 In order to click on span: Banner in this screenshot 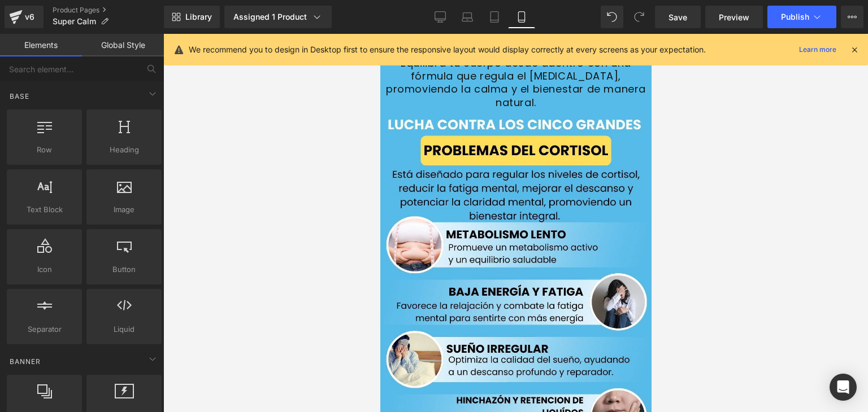, I will do `click(25, 361)`.